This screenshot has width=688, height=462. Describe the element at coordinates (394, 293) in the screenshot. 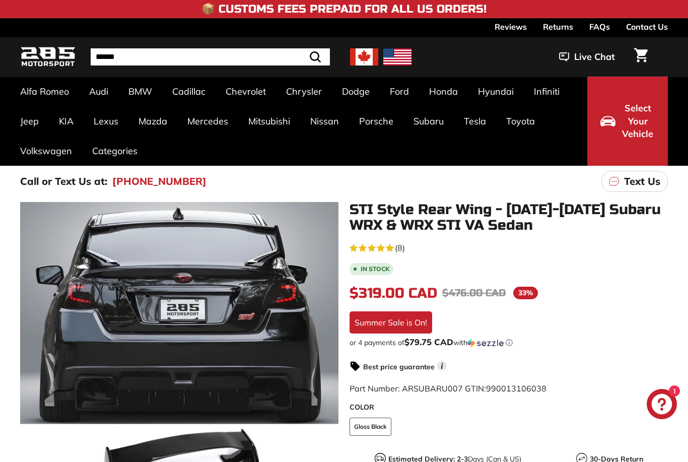

I see `span: $319.00 CAD` at that location.